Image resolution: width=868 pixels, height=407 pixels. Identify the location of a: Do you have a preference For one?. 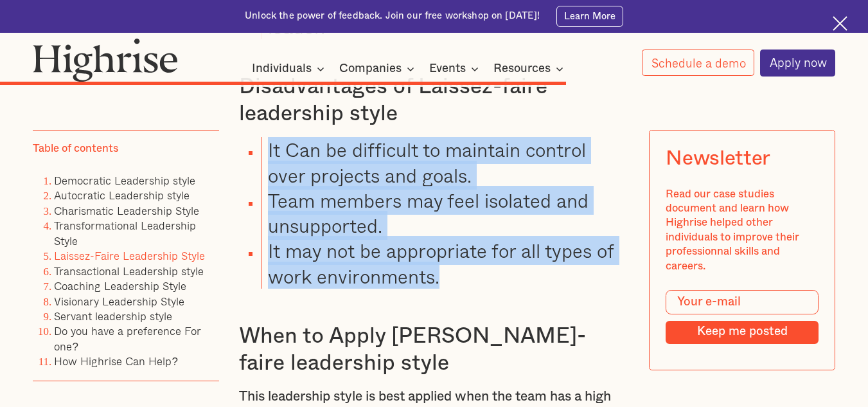
(127, 339).